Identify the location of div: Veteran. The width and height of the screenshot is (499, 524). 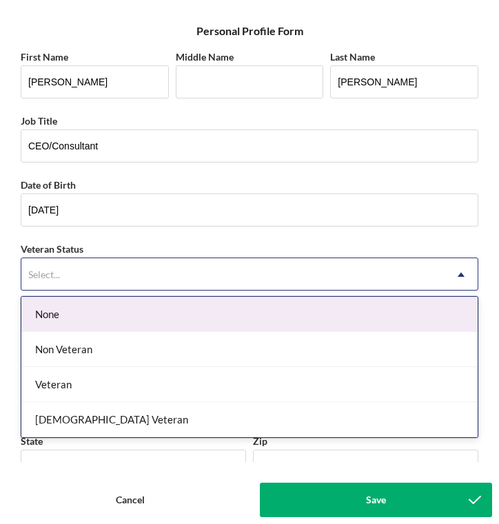
(249, 384).